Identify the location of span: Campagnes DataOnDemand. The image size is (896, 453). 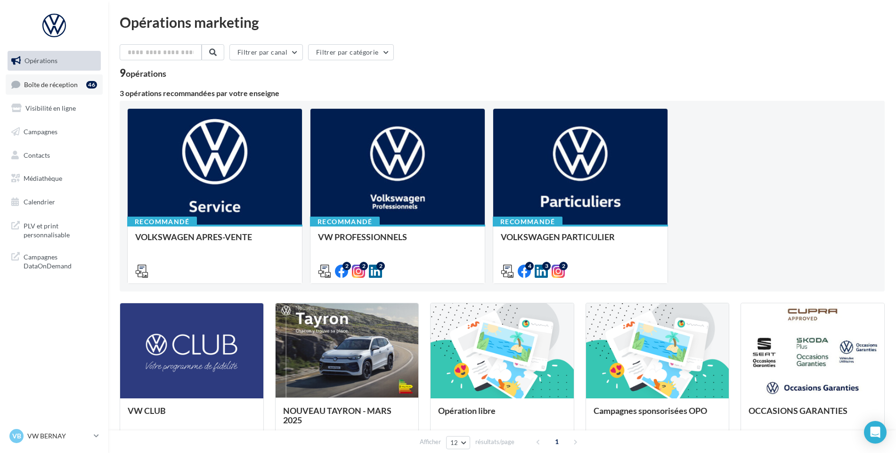
(60, 260).